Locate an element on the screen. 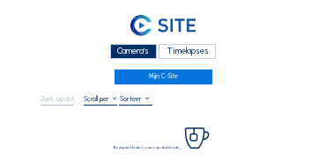 The image size is (326, 168). div: Camera's is located at coordinates (133, 51).